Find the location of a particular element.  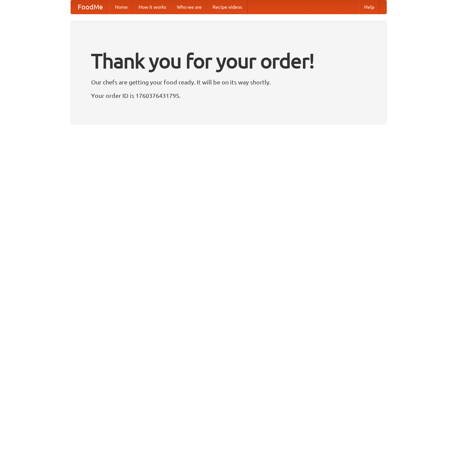

a: Help is located at coordinates (369, 7).